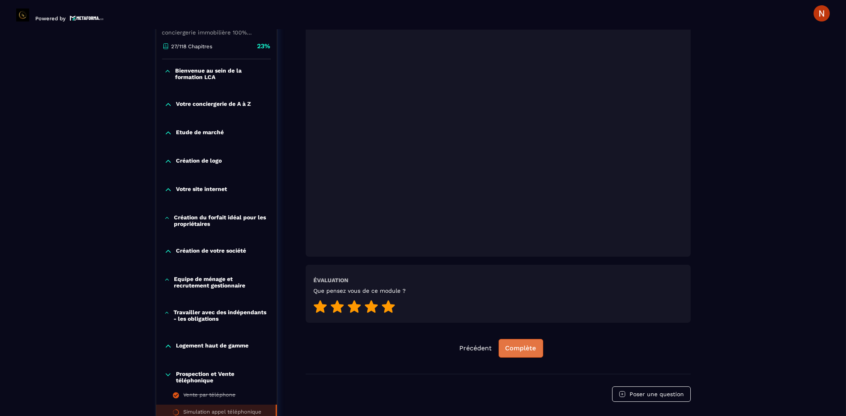 This screenshot has width=846, height=416. What do you see at coordinates (210, 396) in the screenshot?
I see `div: Vente par téléphone` at bounding box center [210, 396].